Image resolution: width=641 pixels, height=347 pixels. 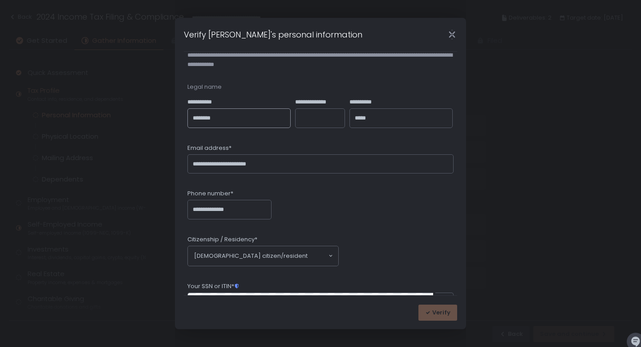 What do you see at coordinates (263, 256) in the screenshot?
I see `div: Search for option` at bounding box center [263, 256].